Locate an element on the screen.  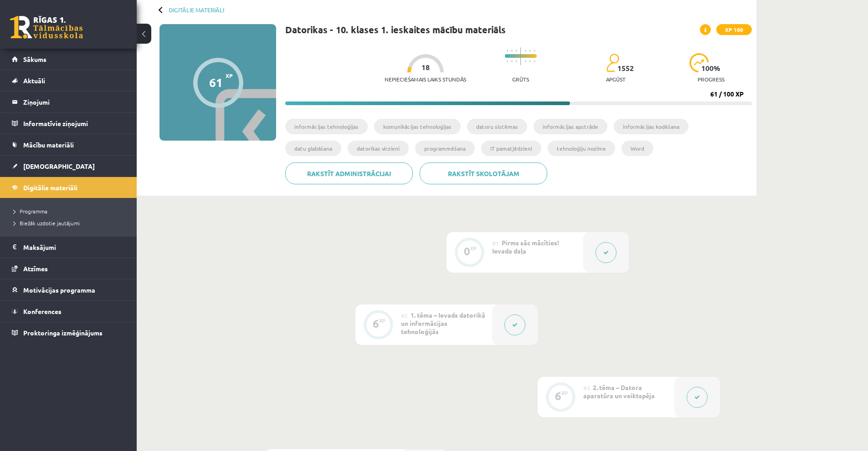
p: progress is located at coordinates (711, 79).